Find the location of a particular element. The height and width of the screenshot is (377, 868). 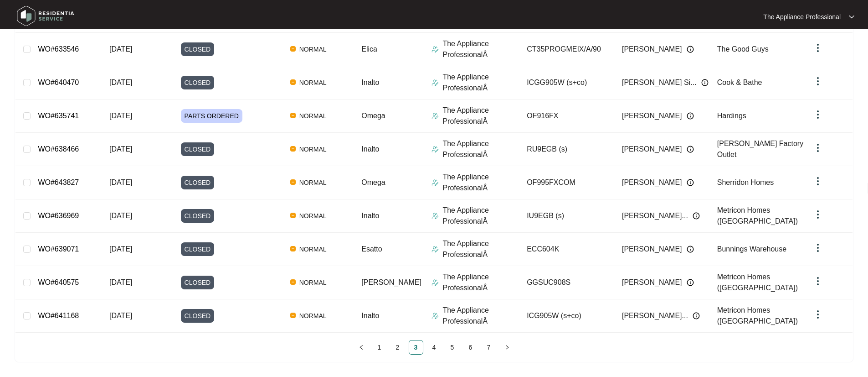

button: left is located at coordinates (361, 347).